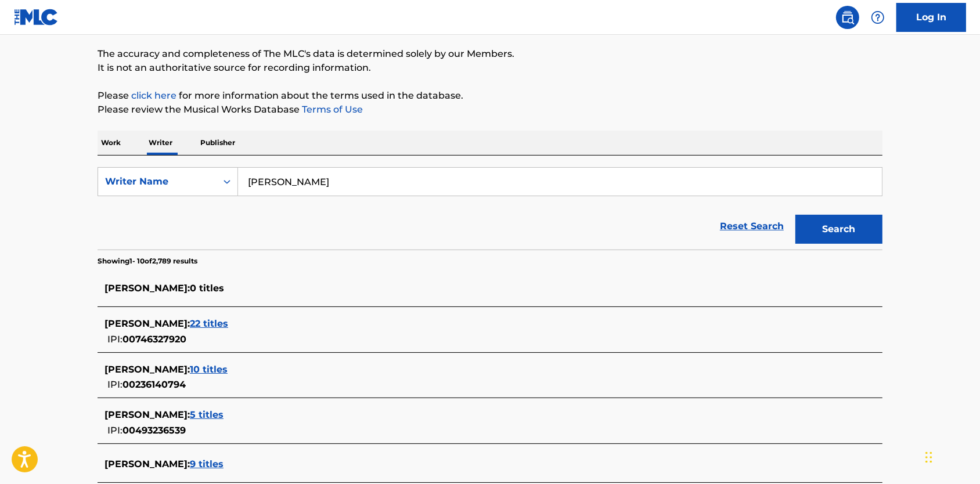  I want to click on span: 22 titles, so click(209, 324).